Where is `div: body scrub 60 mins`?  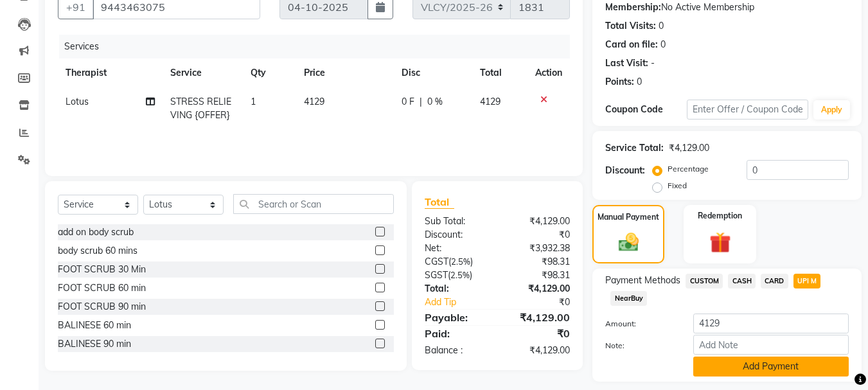 div: body scrub 60 mins is located at coordinates (97, 251).